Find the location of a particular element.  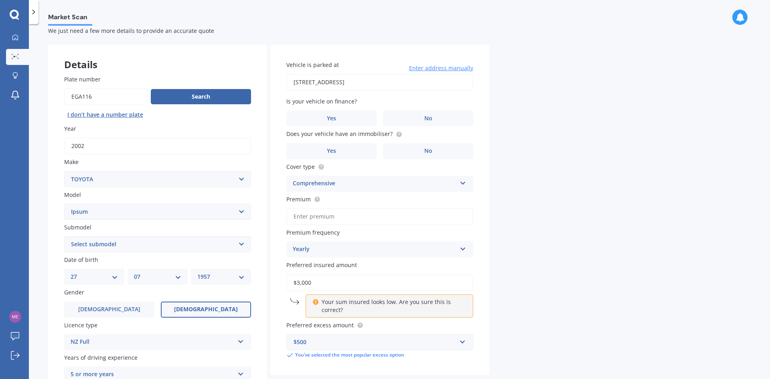

span: Preferred insured amount is located at coordinates (322, 265).